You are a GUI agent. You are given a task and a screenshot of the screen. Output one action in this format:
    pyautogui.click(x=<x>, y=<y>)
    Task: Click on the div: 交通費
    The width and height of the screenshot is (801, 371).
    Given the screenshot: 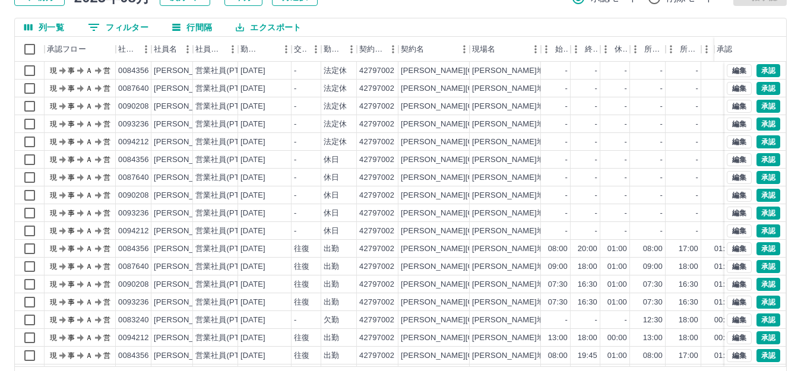 What is the action you would take?
    pyautogui.click(x=300, y=49)
    